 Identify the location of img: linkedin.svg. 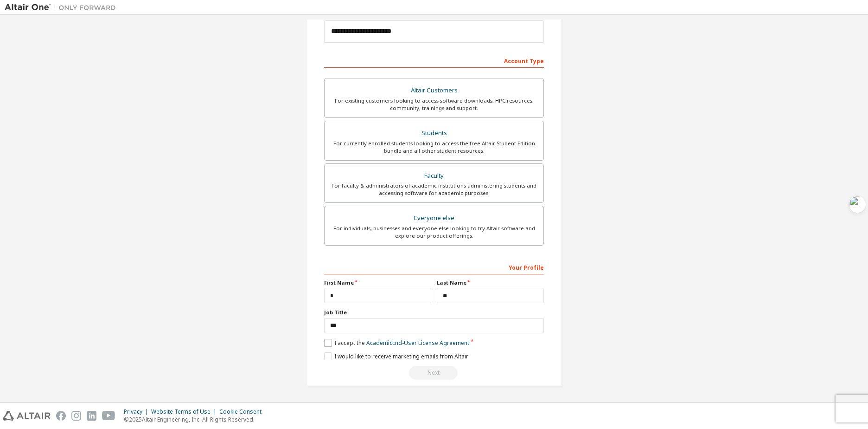
(91, 415).